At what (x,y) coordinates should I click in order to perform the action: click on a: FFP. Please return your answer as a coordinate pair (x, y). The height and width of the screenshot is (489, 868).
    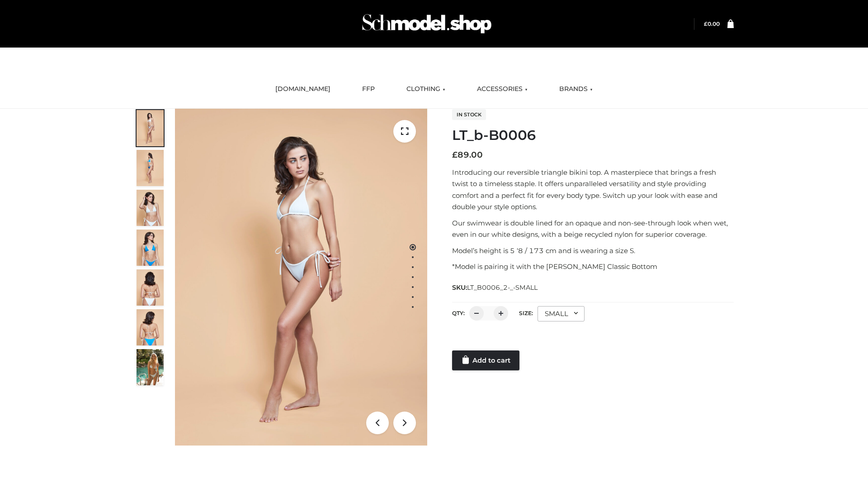
    Looking at the image, I should click on (368, 89).